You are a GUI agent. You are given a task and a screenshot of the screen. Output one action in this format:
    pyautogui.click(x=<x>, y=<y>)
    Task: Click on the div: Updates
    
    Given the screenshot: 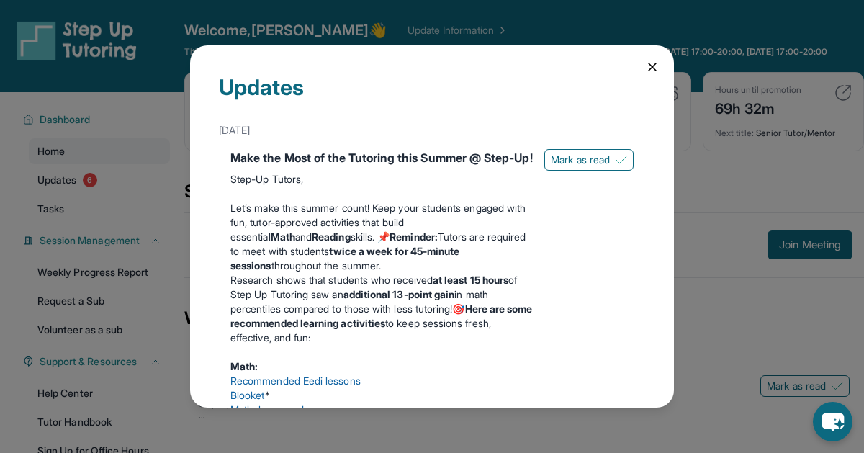 What is the action you would take?
    pyautogui.click(x=432, y=96)
    